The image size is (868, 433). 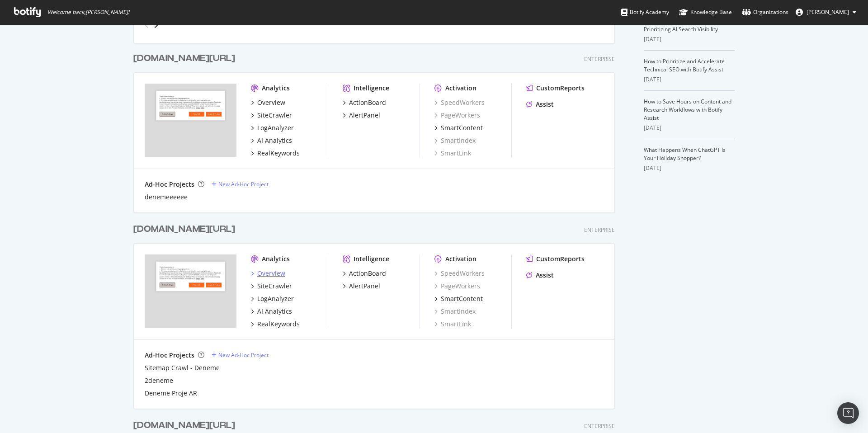 What do you see at coordinates (243, 355) in the screenshot?
I see `div: New Ad-Hoc Project` at bounding box center [243, 355].